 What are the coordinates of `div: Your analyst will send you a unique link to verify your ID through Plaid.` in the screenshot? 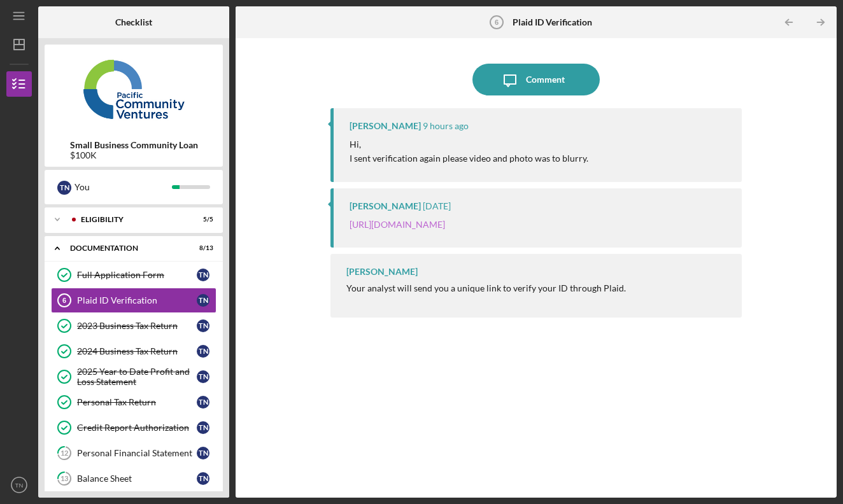 It's located at (486, 288).